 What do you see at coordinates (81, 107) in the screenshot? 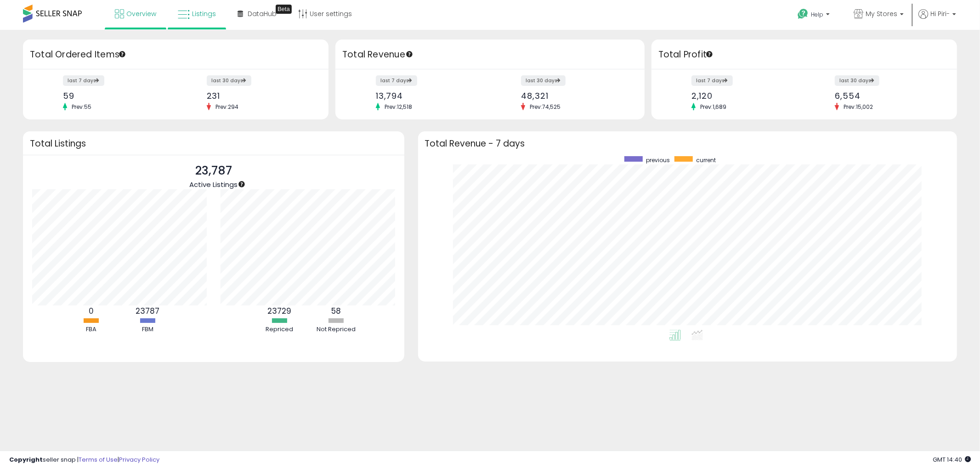
I see `span: Prev: 55` at bounding box center [81, 107].